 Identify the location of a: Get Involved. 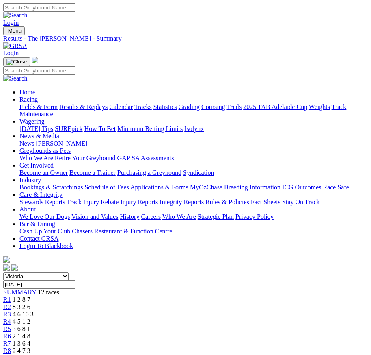
(37, 165).